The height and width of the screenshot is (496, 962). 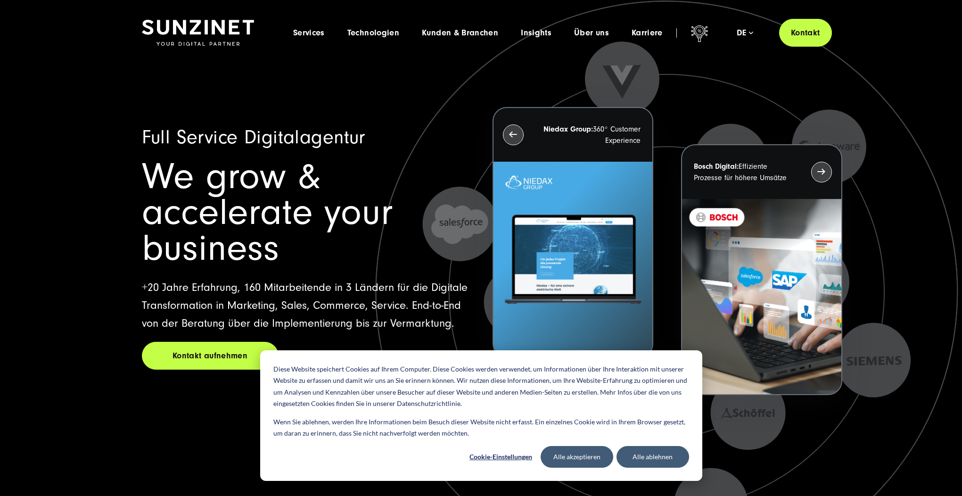 What do you see at coordinates (306, 306) in the screenshot?
I see `p: +20 Jahre Erfahrung, 160 Mitarbeitende in 3 Ländern für die Digitale Transformation in Marketing,...` at bounding box center [306, 306].